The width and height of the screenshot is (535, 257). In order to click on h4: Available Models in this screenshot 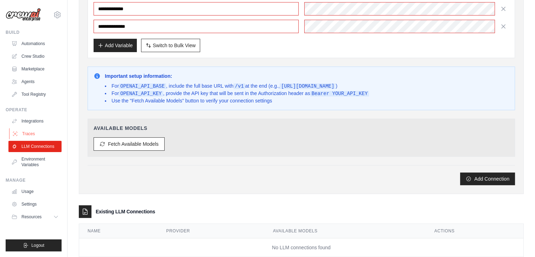, I will do `click(301, 128)`.